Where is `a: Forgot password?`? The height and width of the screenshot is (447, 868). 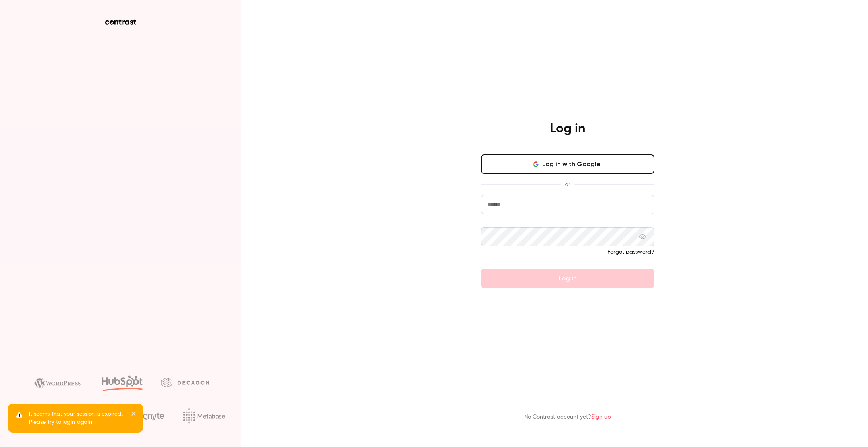 a: Forgot password? is located at coordinates (631, 252).